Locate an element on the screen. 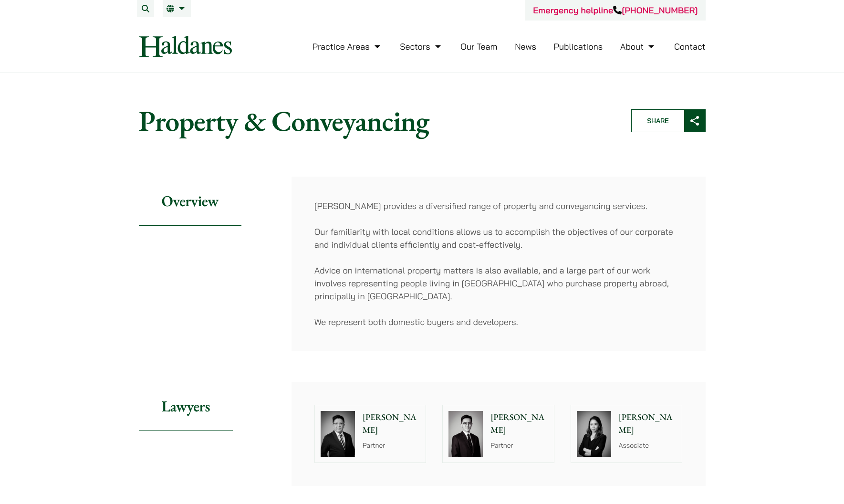 The width and height of the screenshot is (844, 504). a: EN is located at coordinates (176, 9).